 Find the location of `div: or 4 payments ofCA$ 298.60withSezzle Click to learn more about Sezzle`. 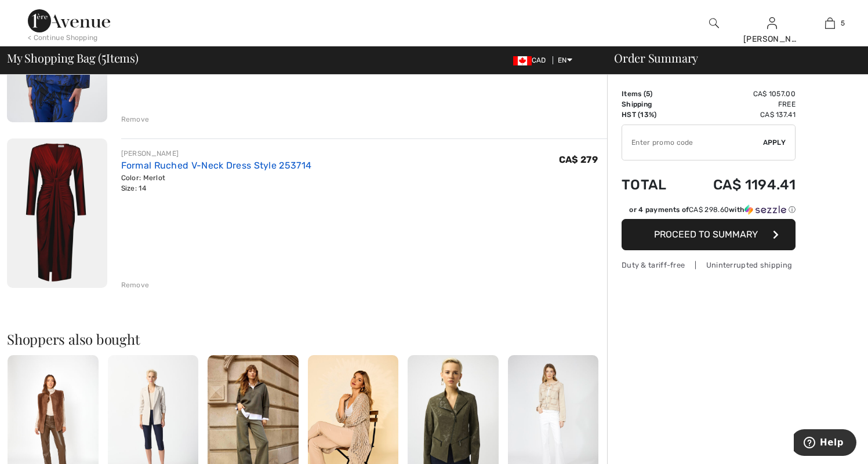

div: or 4 payments ofCA$ 298.60withSezzle Click to learn more about Sezzle is located at coordinates (709, 212).